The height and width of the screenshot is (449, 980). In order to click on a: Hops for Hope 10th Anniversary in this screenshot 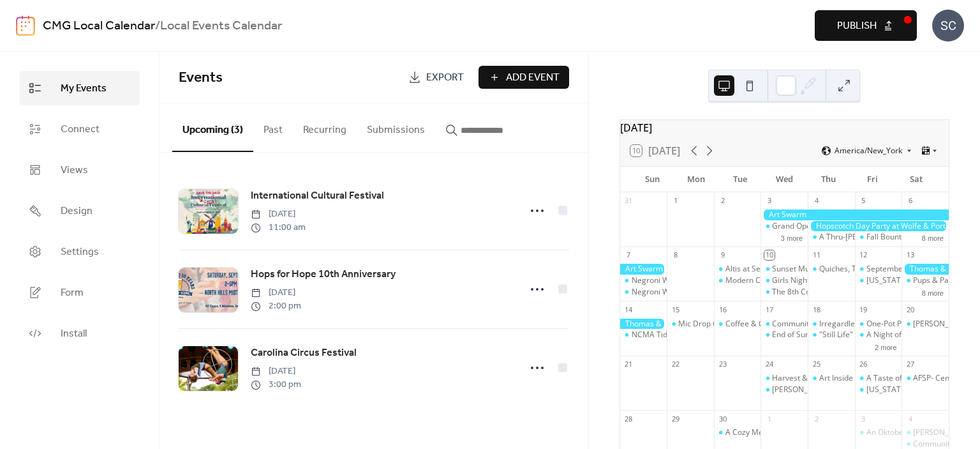, I will do `click(323, 275)`.